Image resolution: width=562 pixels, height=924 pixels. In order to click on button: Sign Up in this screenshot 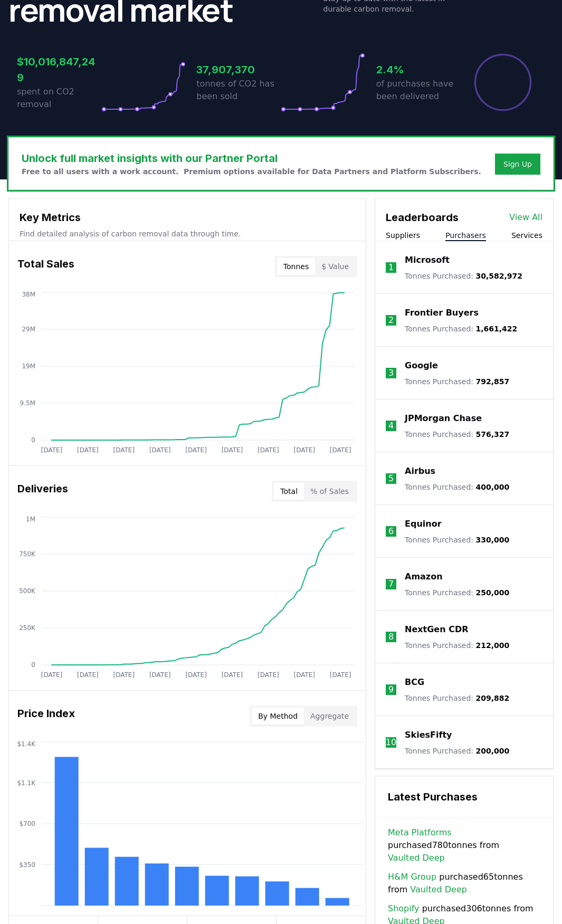, I will do `click(518, 164)`.